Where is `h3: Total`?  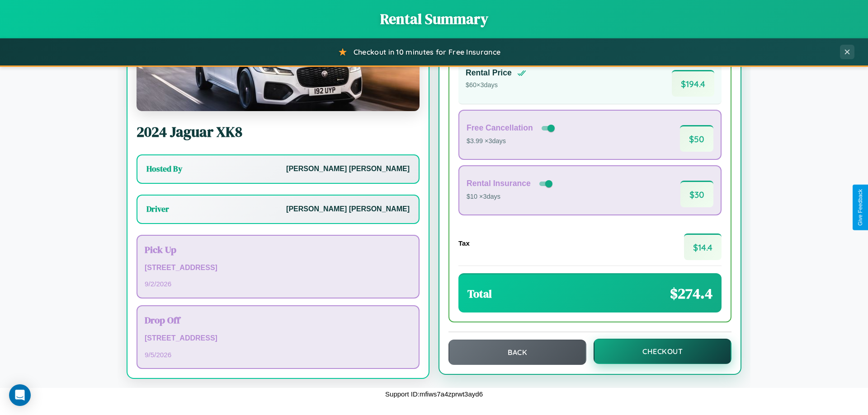 h3: Total is located at coordinates (480, 294).